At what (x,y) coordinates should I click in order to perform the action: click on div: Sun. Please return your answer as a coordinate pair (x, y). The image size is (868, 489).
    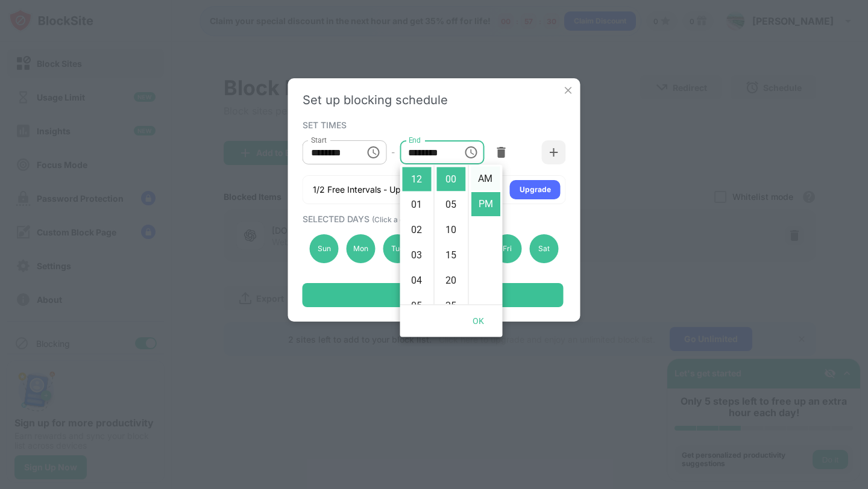
    Looking at the image, I should click on (324, 248).